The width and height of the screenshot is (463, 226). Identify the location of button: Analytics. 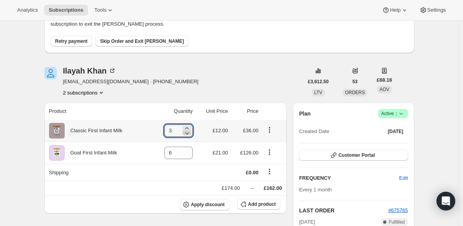
(27, 10).